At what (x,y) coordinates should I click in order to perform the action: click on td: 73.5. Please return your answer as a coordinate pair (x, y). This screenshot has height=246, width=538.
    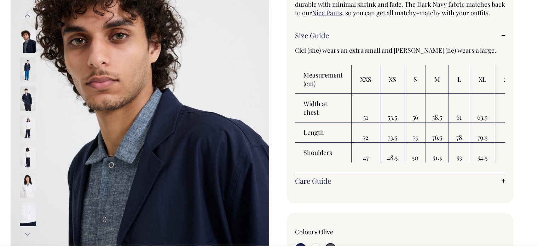
    Looking at the image, I should click on (393, 132).